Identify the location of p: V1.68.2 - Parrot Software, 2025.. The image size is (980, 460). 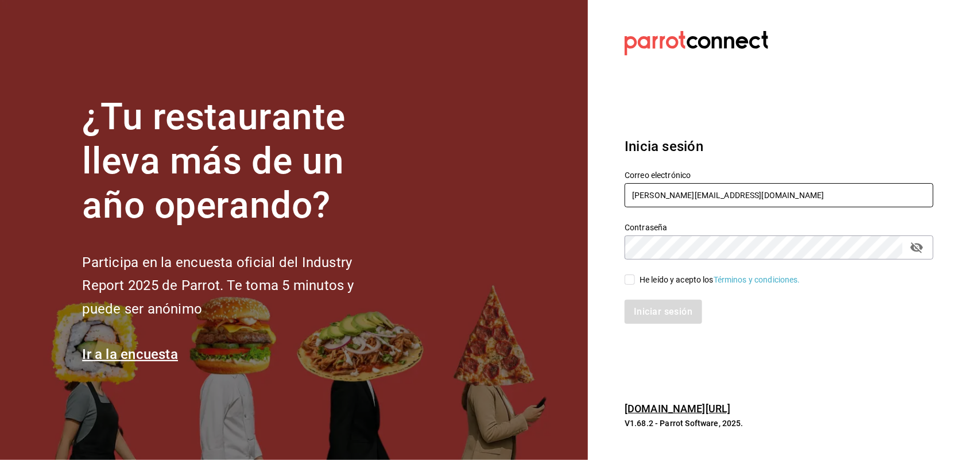
(779, 423).